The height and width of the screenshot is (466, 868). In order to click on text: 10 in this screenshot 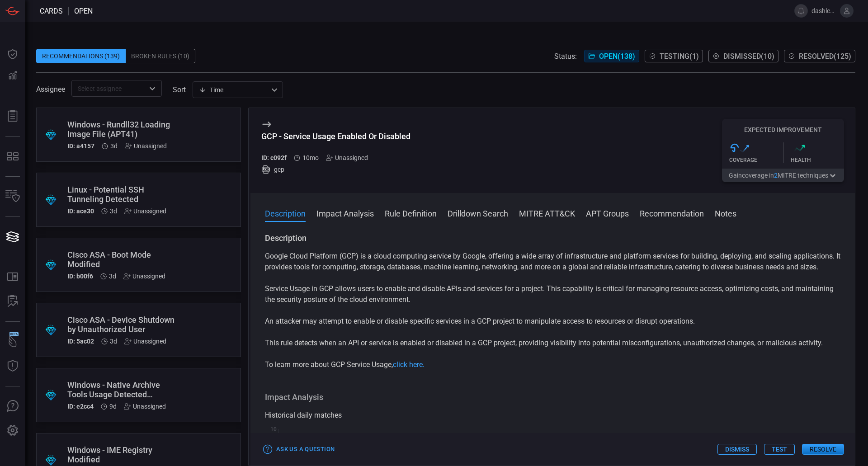, I will do `click(274, 430)`.